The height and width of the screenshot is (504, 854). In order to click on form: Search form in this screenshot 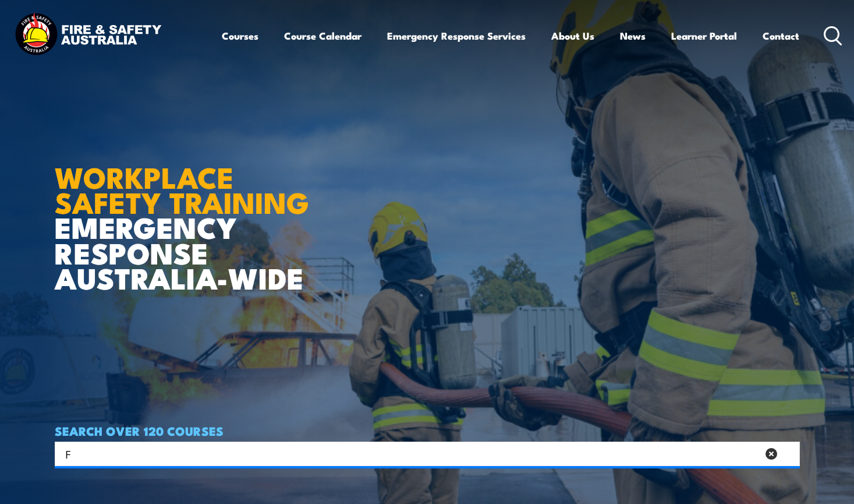, I will do `click(414, 454)`.